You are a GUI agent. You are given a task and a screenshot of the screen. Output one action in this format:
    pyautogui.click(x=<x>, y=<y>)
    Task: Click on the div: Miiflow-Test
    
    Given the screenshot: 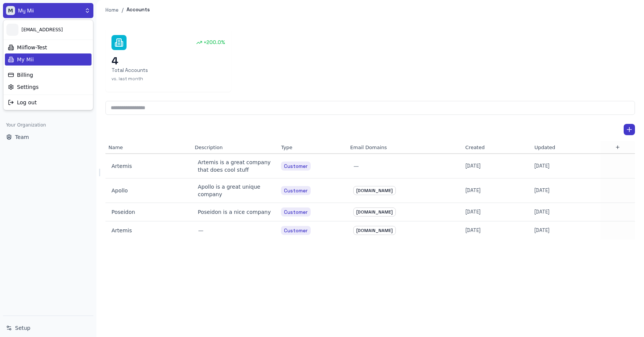 What is the action you would take?
    pyautogui.click(x=48, y=47)
    